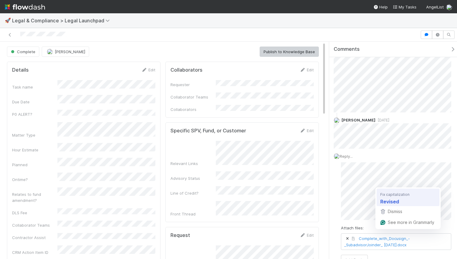 The height and width of the screenshot is (259, 457). I want to click on div: Ontime?, so click(35, 180).